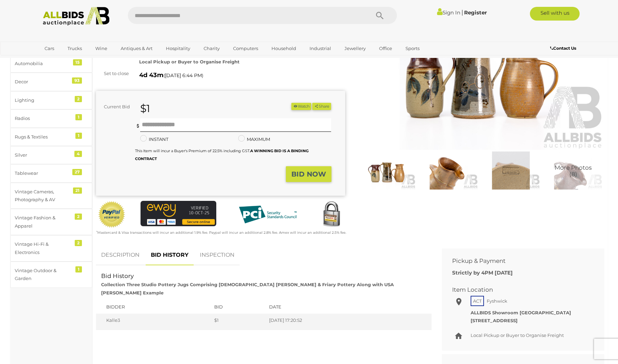 The height and width of the screenshot is (364, 618). Describe the element at coordinates (115, 107) in the screenshot. I see `div: Current Bid` at that location.